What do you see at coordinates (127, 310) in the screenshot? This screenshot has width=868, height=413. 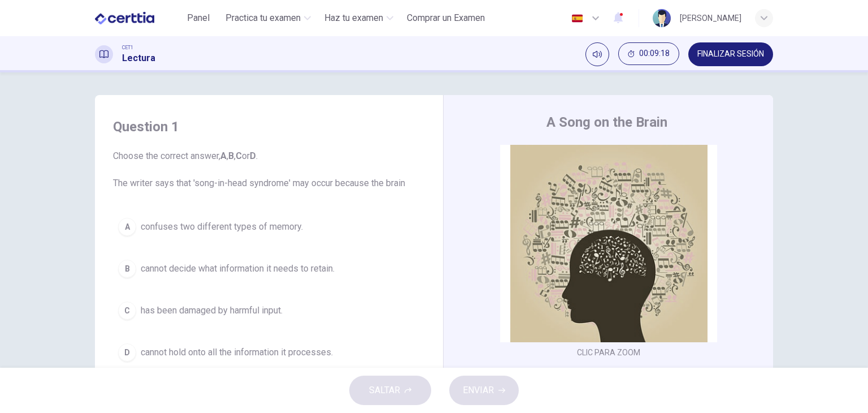 I see `div: C` at bounding box center [127, 310].